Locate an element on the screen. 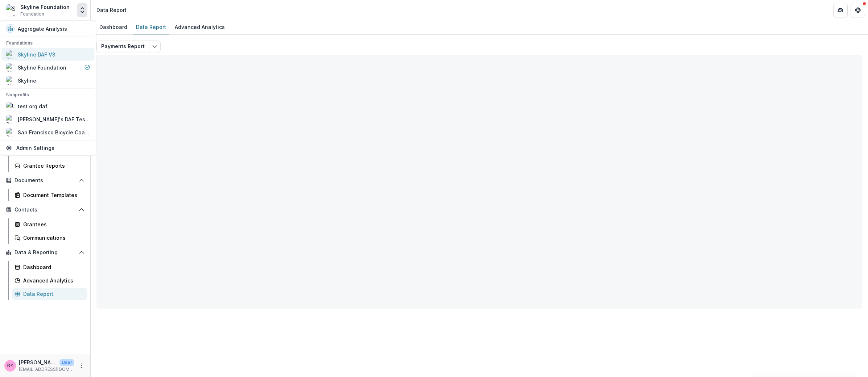  div: Rose Brookhouse <rose@skylinefoundation.org> is located at coordinates (10, 365).